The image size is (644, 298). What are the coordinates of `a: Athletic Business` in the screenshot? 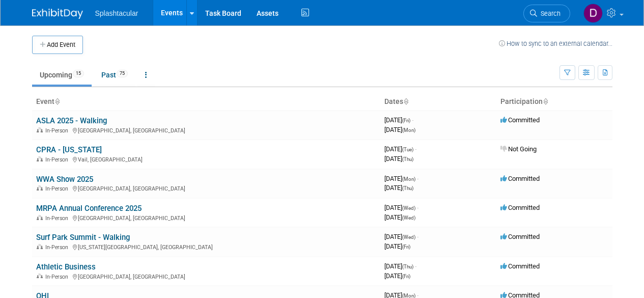 It's located at (66, 267).